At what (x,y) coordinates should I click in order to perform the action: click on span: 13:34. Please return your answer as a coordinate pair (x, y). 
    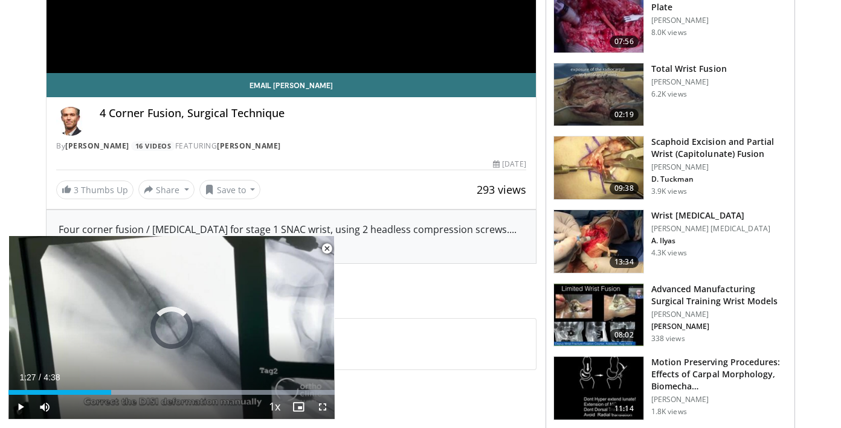
    Looking at the image, I should click on (624, 262).